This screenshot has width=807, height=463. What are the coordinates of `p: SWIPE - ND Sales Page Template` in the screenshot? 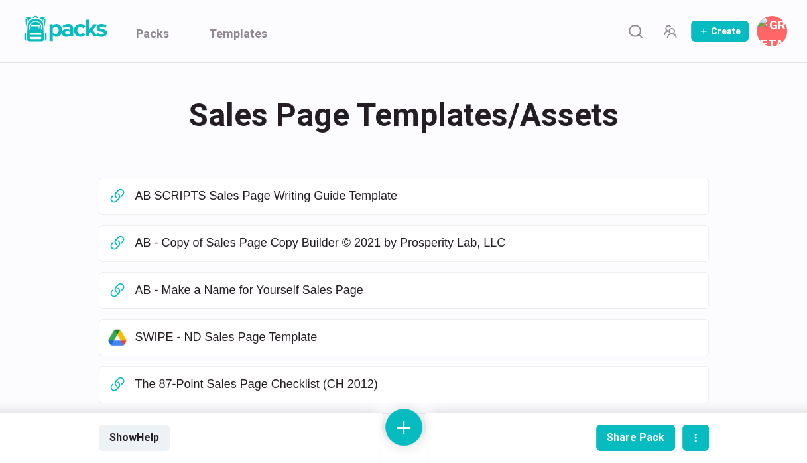 It's located at (418, 337).